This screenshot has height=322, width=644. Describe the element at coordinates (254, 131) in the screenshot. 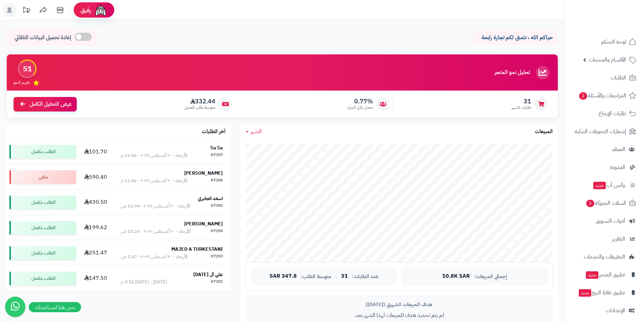

I see `a: الشهر` at that location.